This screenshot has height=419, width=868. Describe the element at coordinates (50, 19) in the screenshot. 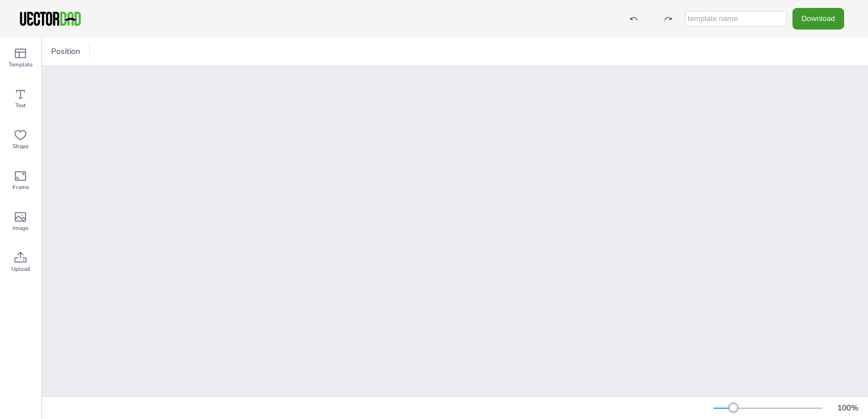

I see `img: VectorDad-1.png` at that location.